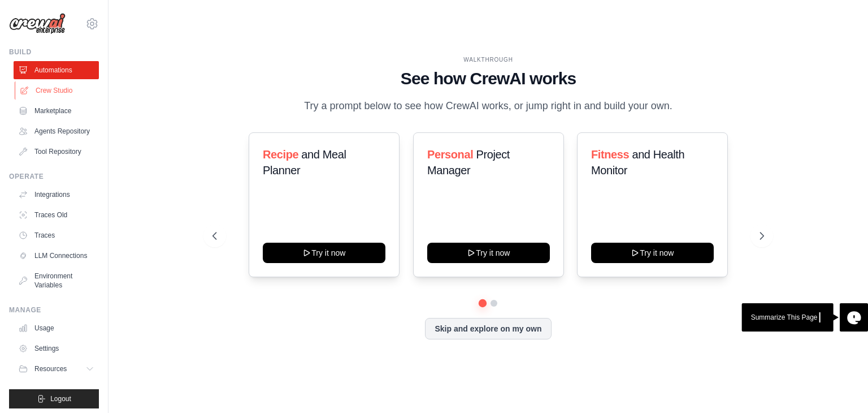 The height and width of the screenshot is (413, 868). Describe the element at coordinates (54, 310) in the screenshot. I see `div: Manage` at that location.